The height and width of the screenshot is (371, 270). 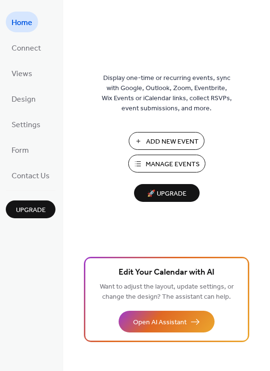 I want to click on span: Home, so click(x=22, y=23).